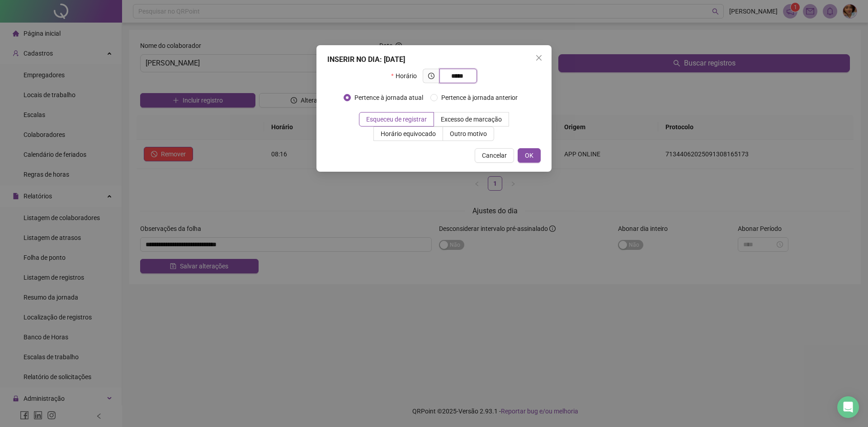 The image size is (868, 427). I want to click on span: OK, so click(529, 156).